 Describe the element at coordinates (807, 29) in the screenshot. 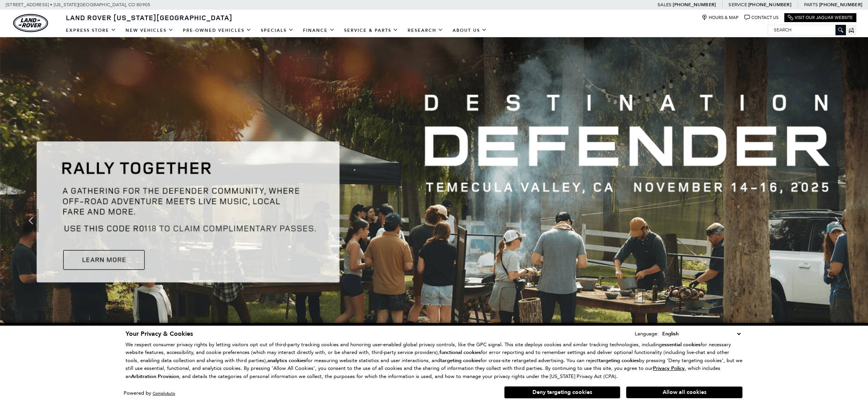

I see `input: Search` at that location.